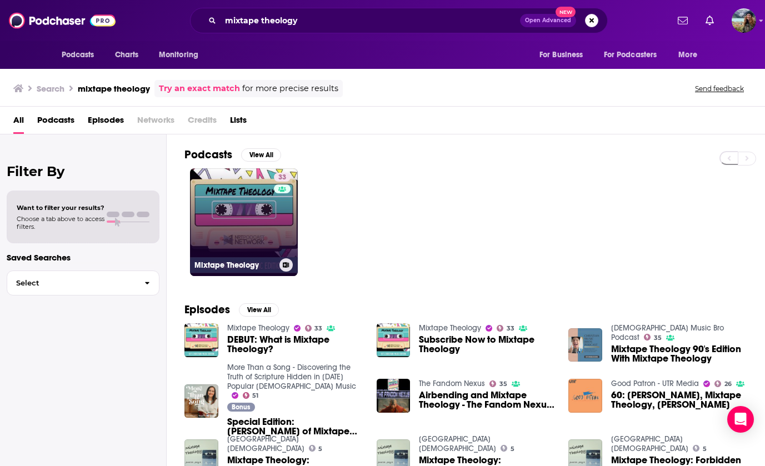 This screenshot has height=466, width=765. I want to click on a: 26, so click(722, 384).